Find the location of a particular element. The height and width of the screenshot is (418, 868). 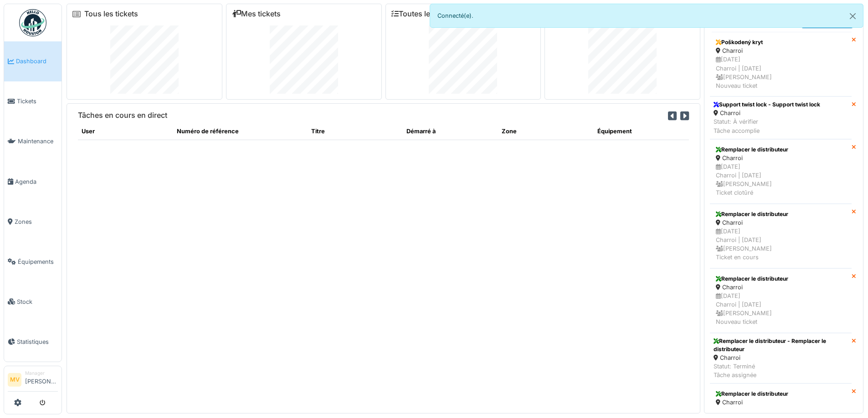

div: Remplacer le distributeur - Remplacer le distributeur is located at coordinates (780, 345).